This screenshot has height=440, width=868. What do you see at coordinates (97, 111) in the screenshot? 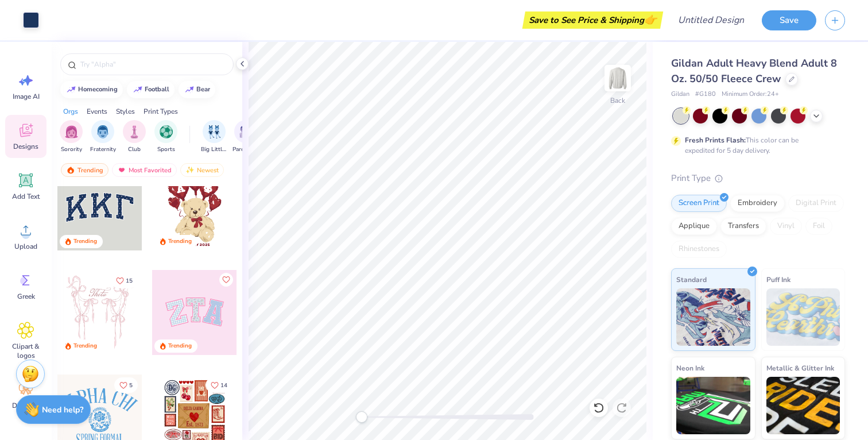
I see `div: Events` at bounding box center [97, 111].